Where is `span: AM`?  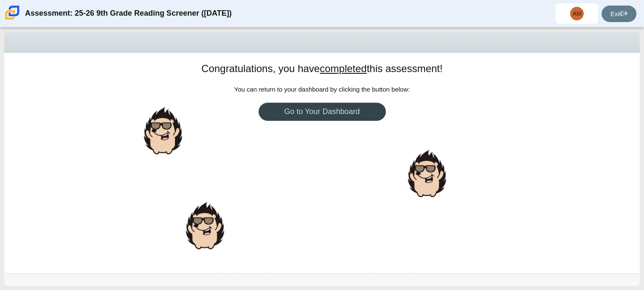 span: AM is located at coordinates (577, 13).